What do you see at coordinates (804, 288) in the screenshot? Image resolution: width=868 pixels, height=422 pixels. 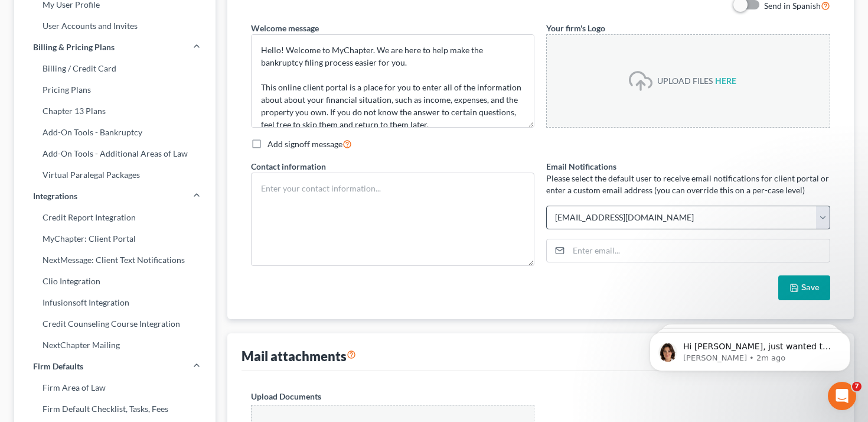 I see `button: Save` at bounding box center [804, 288].